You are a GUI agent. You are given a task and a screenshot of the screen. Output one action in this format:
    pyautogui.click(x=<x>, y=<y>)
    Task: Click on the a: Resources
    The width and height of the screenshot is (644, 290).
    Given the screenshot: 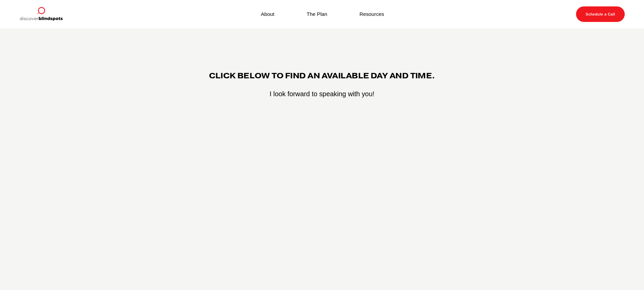 What is the action you would take?
    pyautogui.click(x=372, y=14)
    